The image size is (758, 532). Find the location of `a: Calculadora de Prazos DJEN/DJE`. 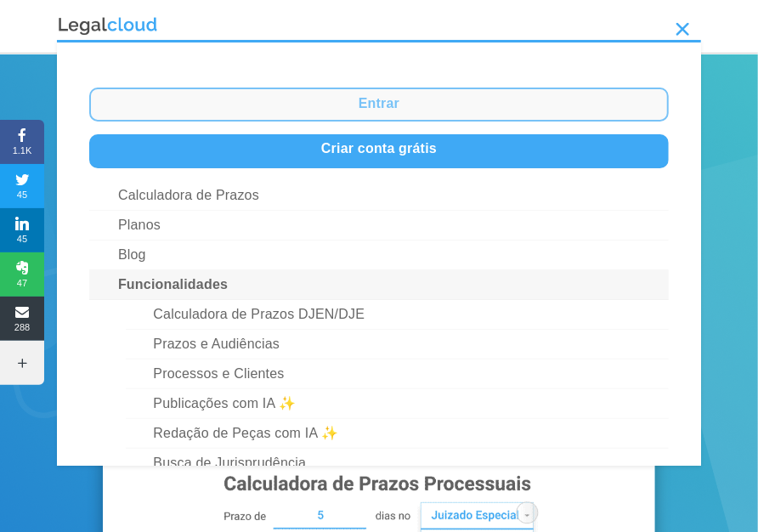

a: Calculadora de Prazos DJEN/DJE is located at coordinates (396, 314).